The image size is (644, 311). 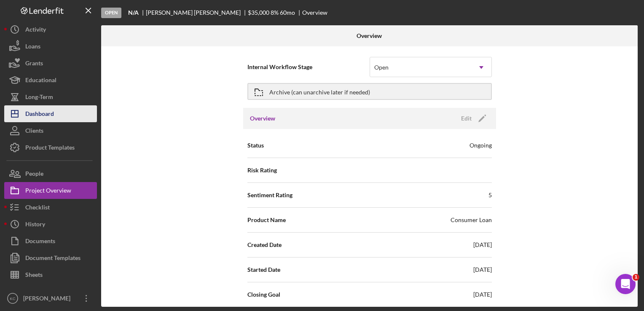 What do you see at coordinates (264, 245) in the screenshot?
I see `span: Created Date` at bounding box center [264, 245].